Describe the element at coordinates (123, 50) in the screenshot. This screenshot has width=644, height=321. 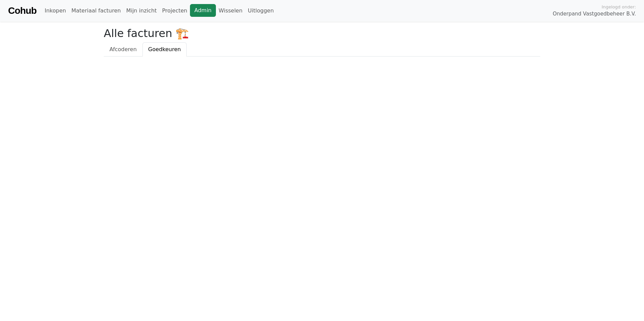
I see `a: Afcoderen` at that location.